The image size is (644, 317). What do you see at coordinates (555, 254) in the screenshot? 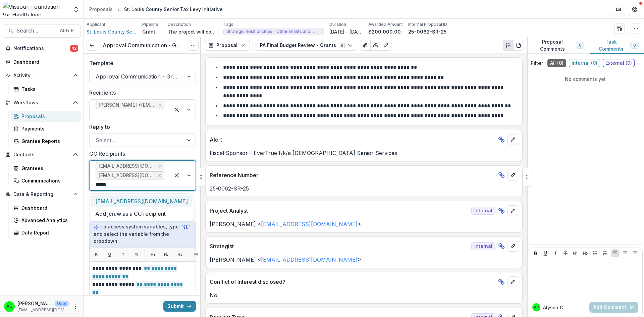
I see `button: Italicize` at bounding box center [555, 254].